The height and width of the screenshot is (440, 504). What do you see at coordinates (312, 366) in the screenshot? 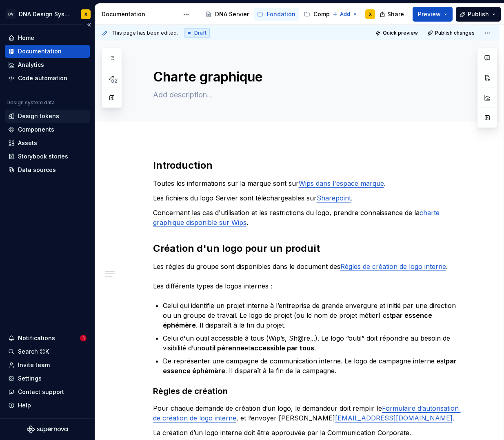
I see `p: De représenter une campagne de communication interne. Le logo de campagne interne est . Il dispar...` at bounding box center [312, 366].